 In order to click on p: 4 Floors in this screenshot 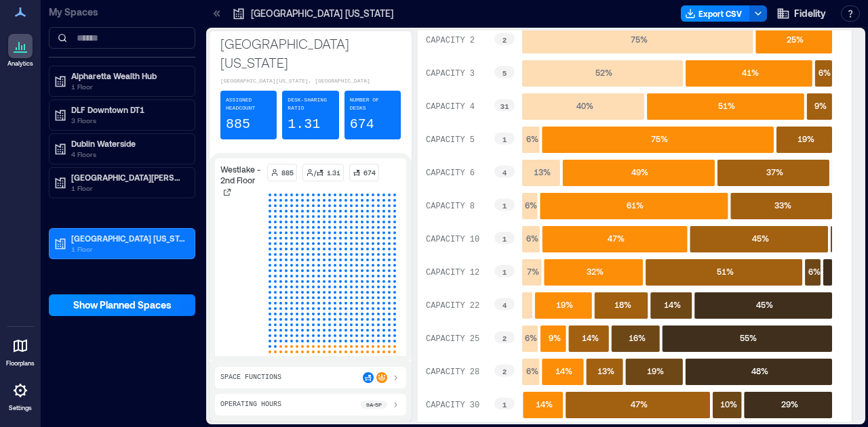, I will do `click(128, 154)`.